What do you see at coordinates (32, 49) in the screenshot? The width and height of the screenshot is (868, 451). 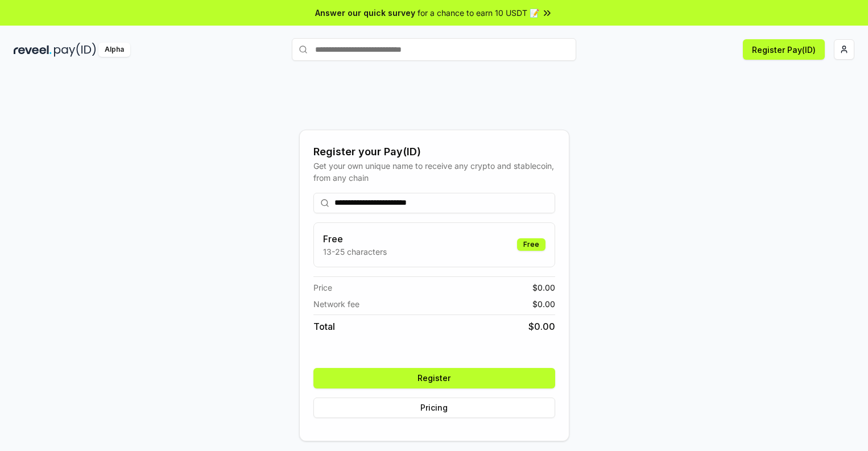 I see `img: reveel_dark` at bounding box center [32, 49].